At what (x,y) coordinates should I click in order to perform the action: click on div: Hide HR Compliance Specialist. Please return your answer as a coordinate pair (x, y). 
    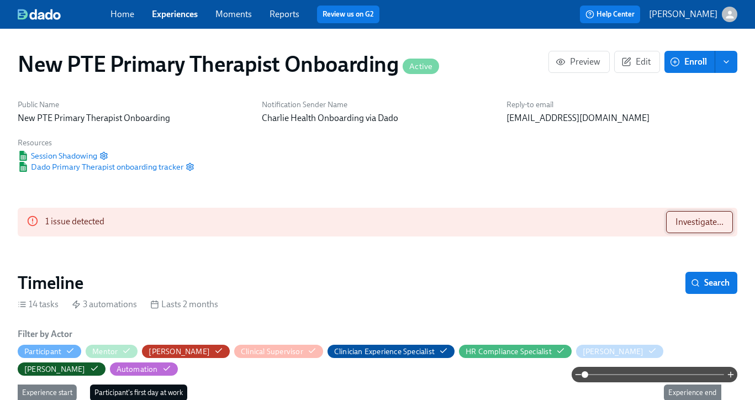
    Looking at the image, I should click on (508, 351).